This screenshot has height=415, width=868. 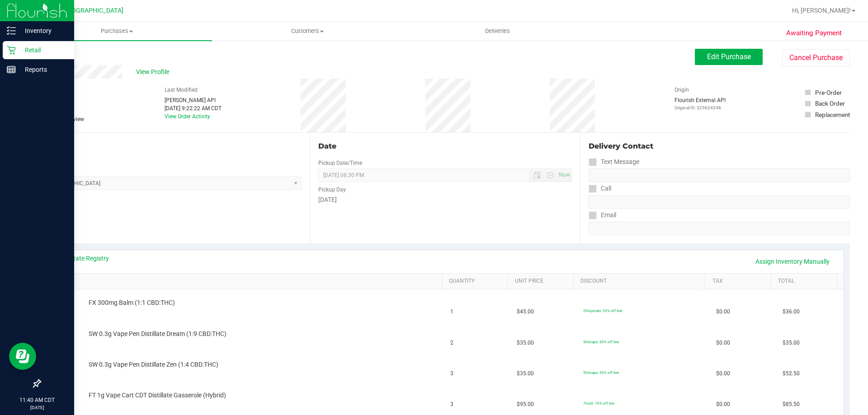 What do you see at coordinates (805, 281) in the screenshot?
I see `a: Total` at bounding box center [805, 281].